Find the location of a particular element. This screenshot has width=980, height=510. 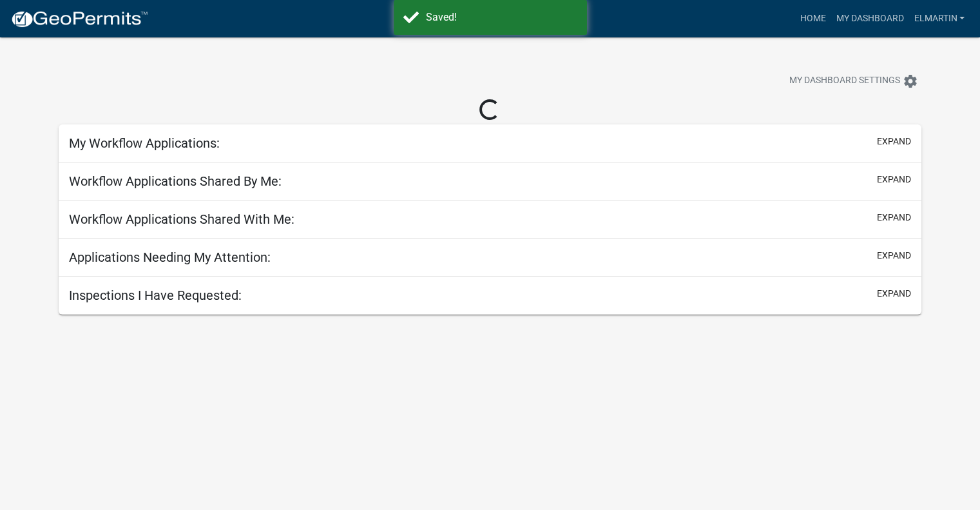

h5: Inspections I Have Requested: is located at coordinates (156, 295).